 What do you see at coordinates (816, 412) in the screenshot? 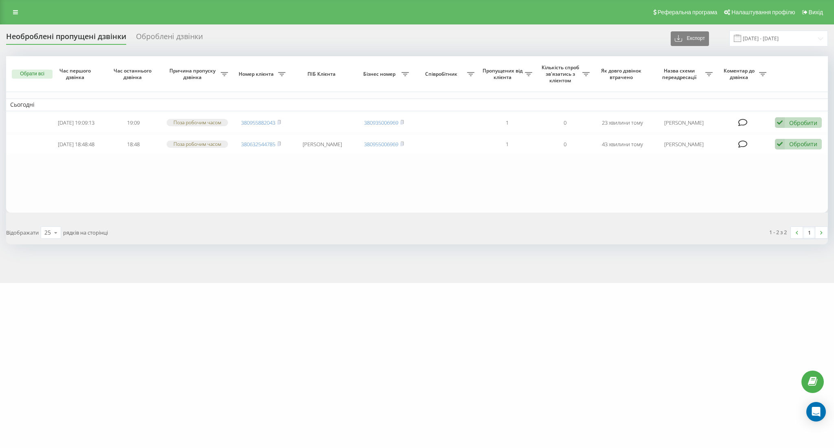
I see `div: Open Intercom Messenger` at bounding box center [816, 412].